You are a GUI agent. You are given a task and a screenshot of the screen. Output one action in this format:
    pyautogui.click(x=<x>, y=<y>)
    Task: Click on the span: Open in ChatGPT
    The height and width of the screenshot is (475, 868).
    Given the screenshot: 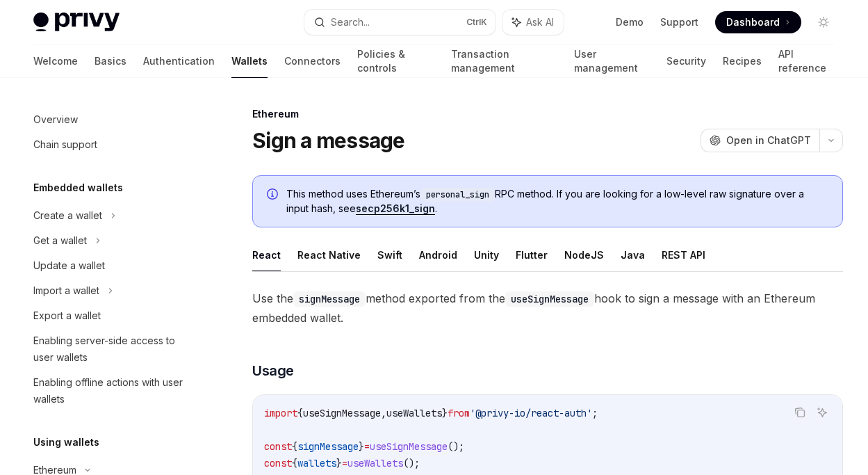 What is the action you would take?
    pyautogui.click(x=768, y=141)
    